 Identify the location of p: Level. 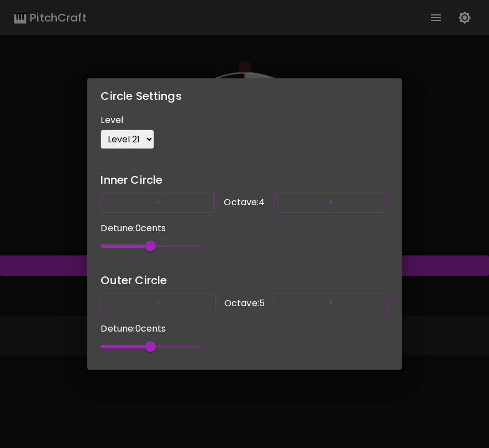
(244, 120).